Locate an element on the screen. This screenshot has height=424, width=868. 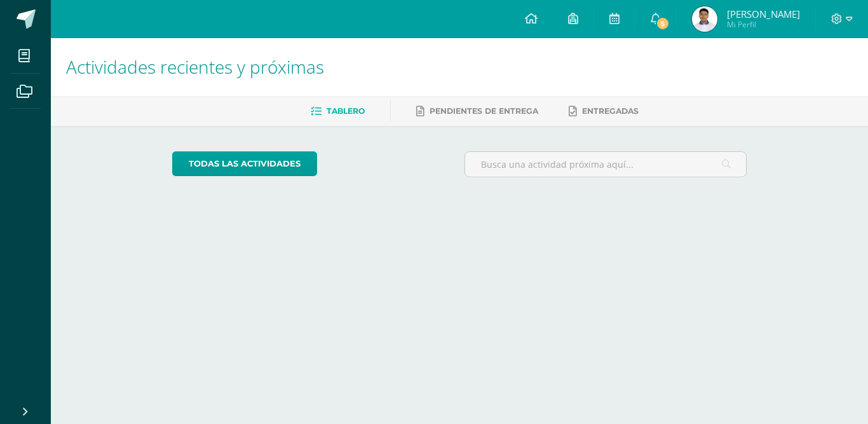
a: todas las Actividades is located at coordinates (244, 164).